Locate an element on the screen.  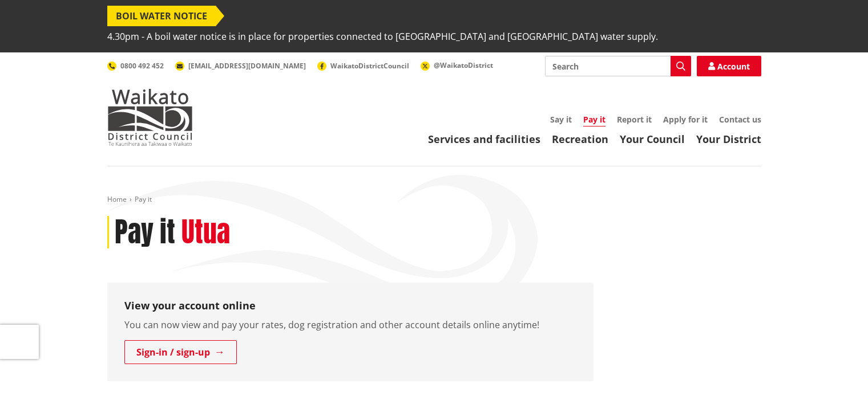
nav: breadcrumb is located at coordinates (434, 199).